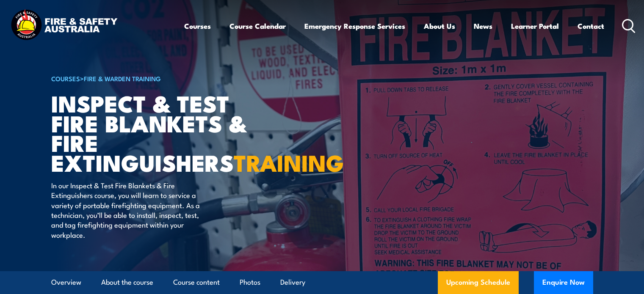  Describe the element at coordinates (156, 133) in the screenshot. I see `h1: Inspect & Test Fire Blankets & Fire Extinguishers` at that location.